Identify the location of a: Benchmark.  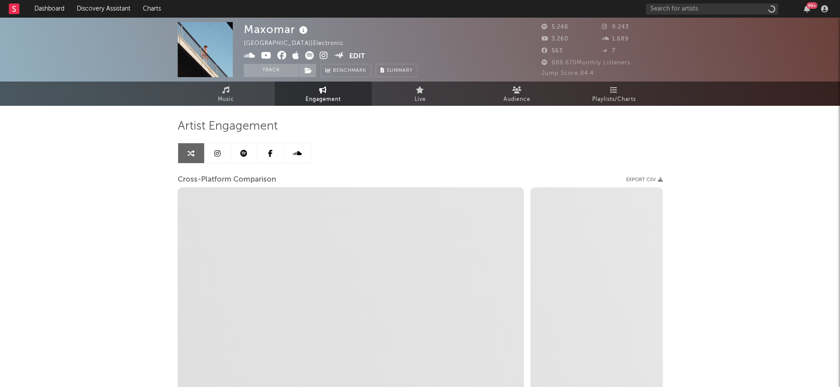
(346, 71).